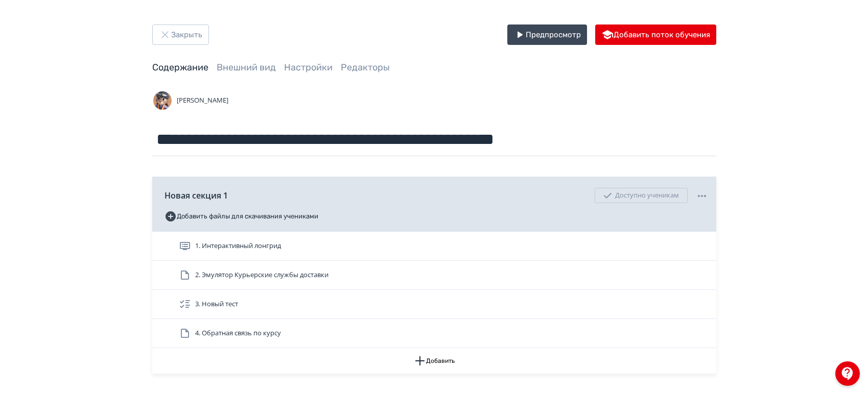 This screenshot has height=394, width=868. What do you see at coordinates (262, 275) in the screenshot?
I see `span: 2. Эмулятор Курьерские службы доставки` at bounding box center [262, 275].